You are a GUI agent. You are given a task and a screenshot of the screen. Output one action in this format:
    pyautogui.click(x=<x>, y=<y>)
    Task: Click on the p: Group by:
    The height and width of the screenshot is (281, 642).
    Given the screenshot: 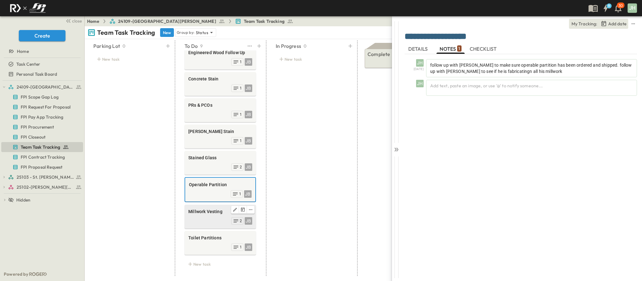 What is the action you would take?
    pyautogui.click(x=185, y=33)
    